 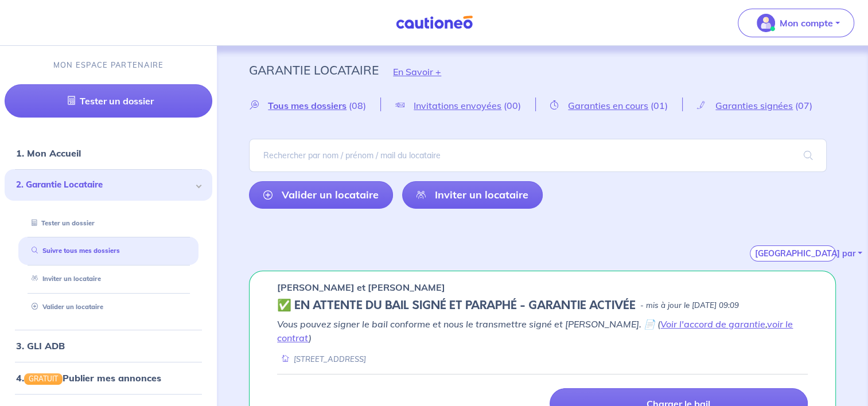 What do you see at coordinates (108, 377) in the screenshot?
I see `div: 4.GRATUITPublier mes annonces` at bounding box center [108, 377].